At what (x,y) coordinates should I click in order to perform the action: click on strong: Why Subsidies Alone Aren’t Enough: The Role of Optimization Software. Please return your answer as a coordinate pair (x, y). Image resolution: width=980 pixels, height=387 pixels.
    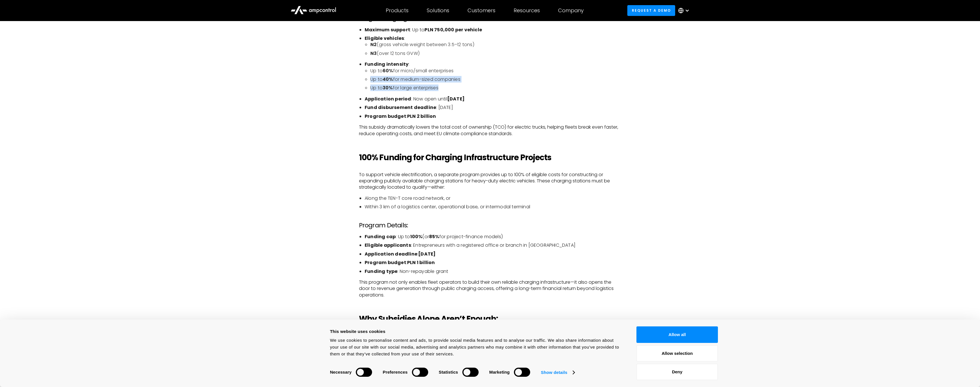
    Looking at the image, I should click on (429, 323).